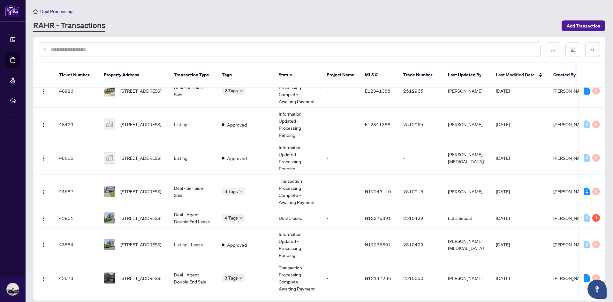  I want to click on img: Profile Icon, so click(13, 289).